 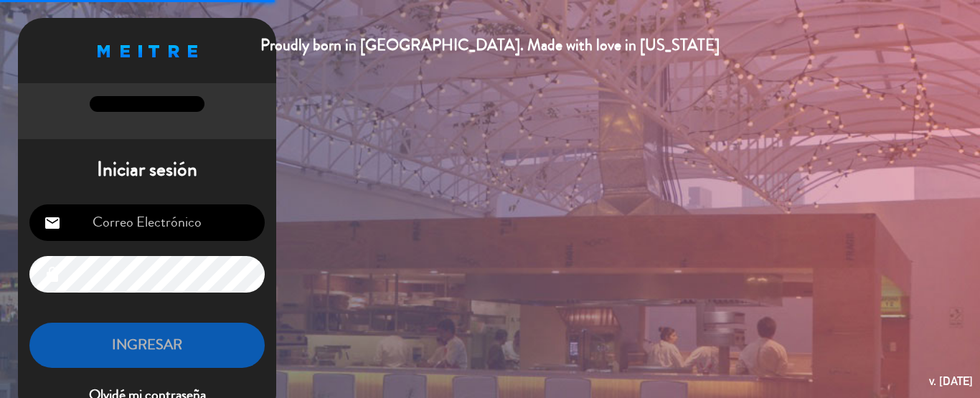 What do you see at coordinates (147, 346) in the screenshot?
I see `button: INGRESAR` at bounding box center [147, 346].